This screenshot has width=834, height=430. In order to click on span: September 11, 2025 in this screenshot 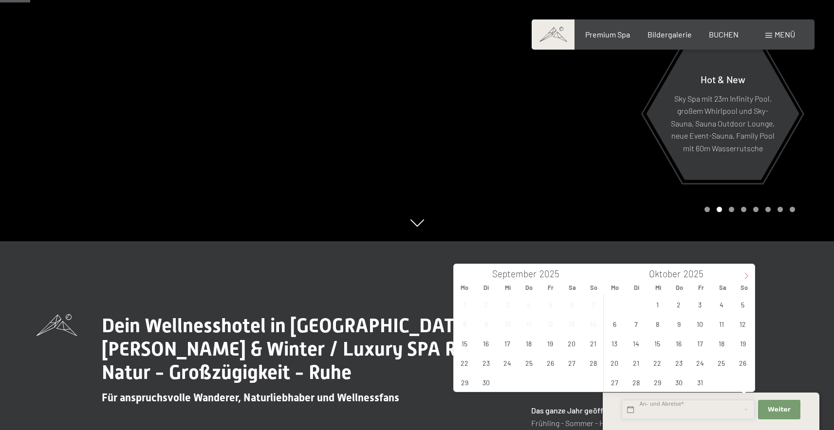, I will do `click(529, 324)`.